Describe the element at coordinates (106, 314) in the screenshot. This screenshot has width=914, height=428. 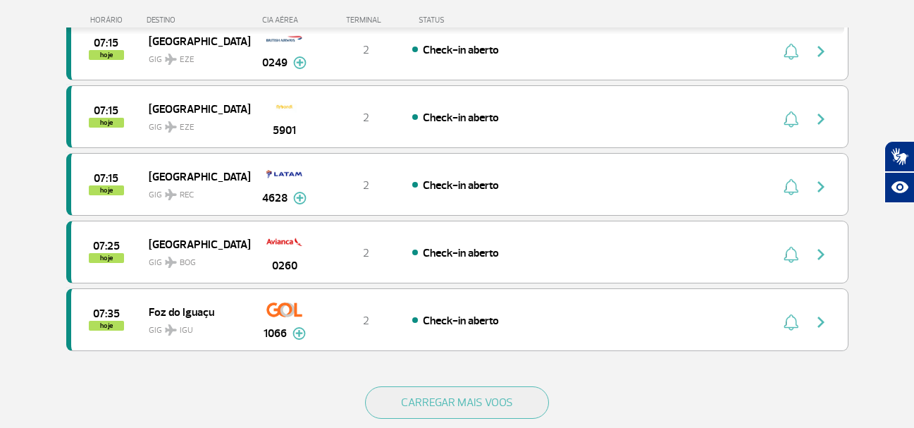
I see `span: 2025-09-25 07:35:00` at that location.